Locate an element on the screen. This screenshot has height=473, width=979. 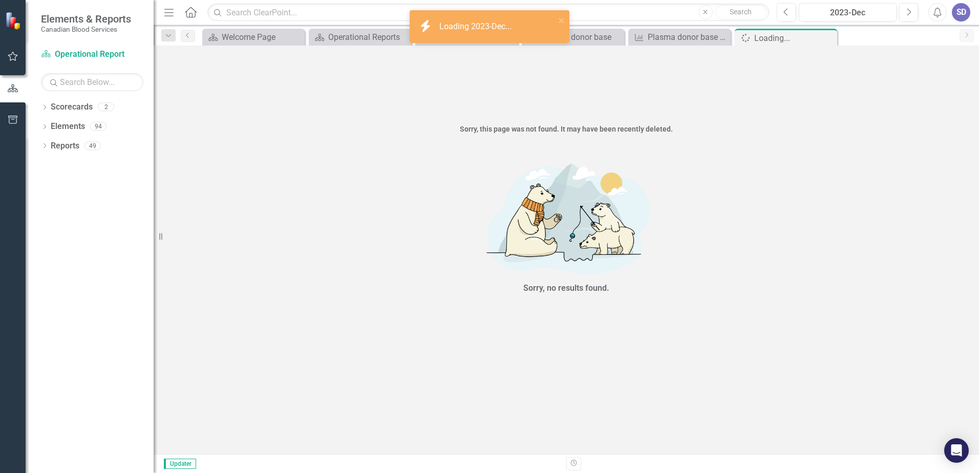
a: Welcome Page is located at coordinates (253, 37).